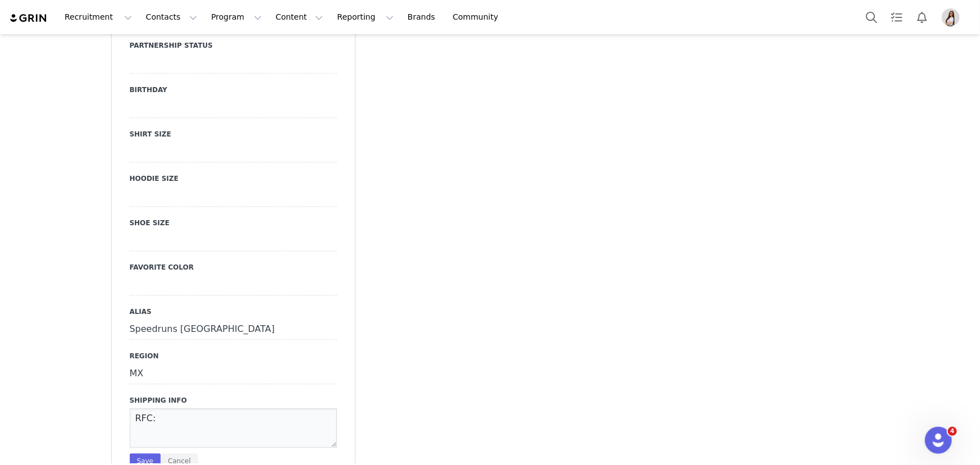 Image resolution: width=980 pixels, height=465 pixels. I want to click on label: Birthday, so click(233, 90).